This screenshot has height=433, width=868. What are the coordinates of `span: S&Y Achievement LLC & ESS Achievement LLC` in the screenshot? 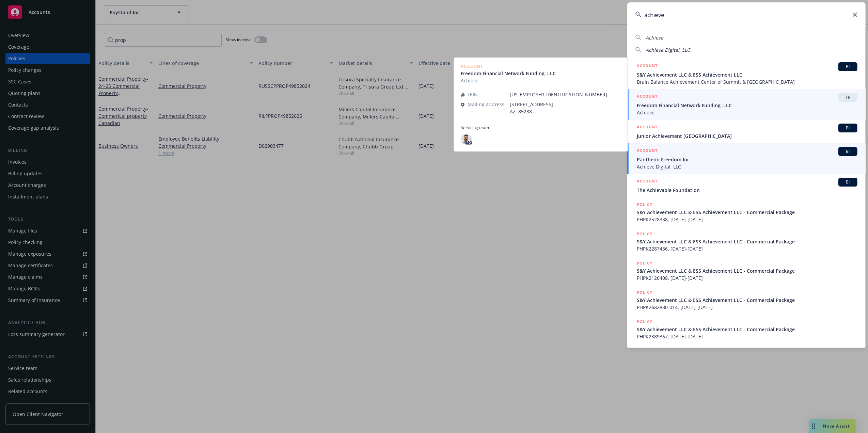 It's located at (747, 75).